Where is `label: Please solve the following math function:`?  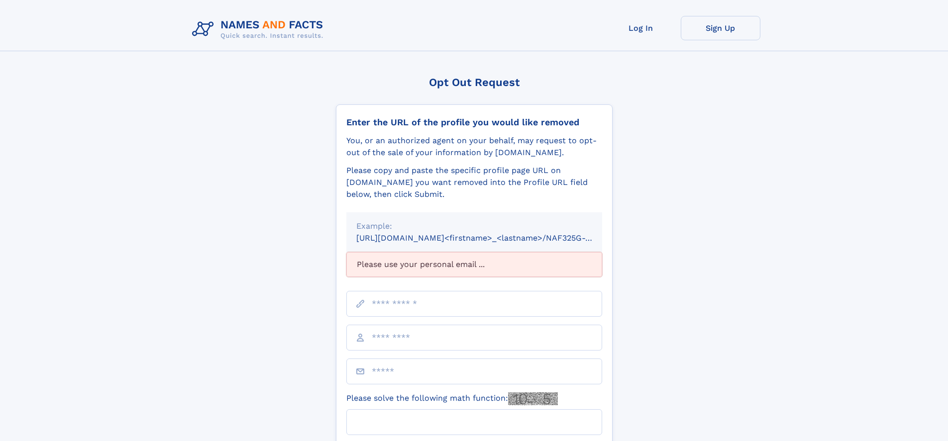
label: Please solve the following math function: is located at coordinates (452, 399).